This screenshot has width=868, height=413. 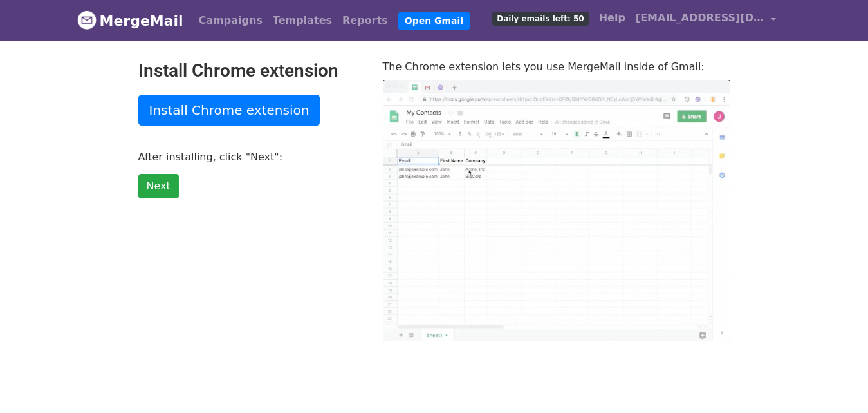 I want to click on a: Templates, so click(x=303, y=20).